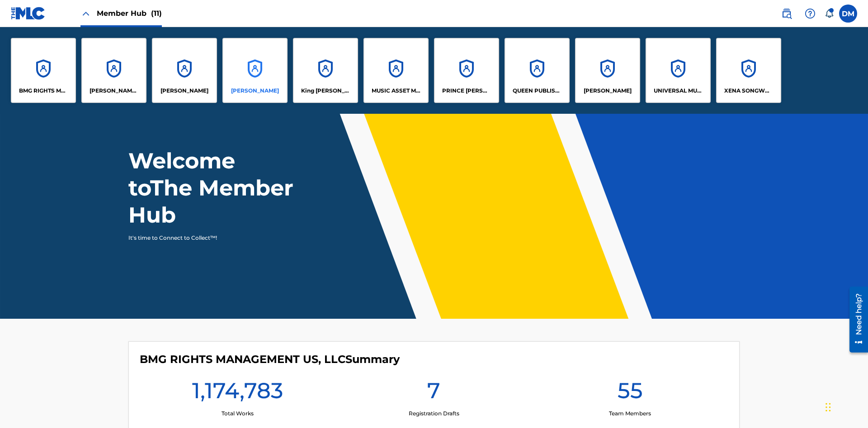 The height and width of the screenshot is (428, 868). I want to click on p: RONALD MCTESTERSON, so click(607, 91).